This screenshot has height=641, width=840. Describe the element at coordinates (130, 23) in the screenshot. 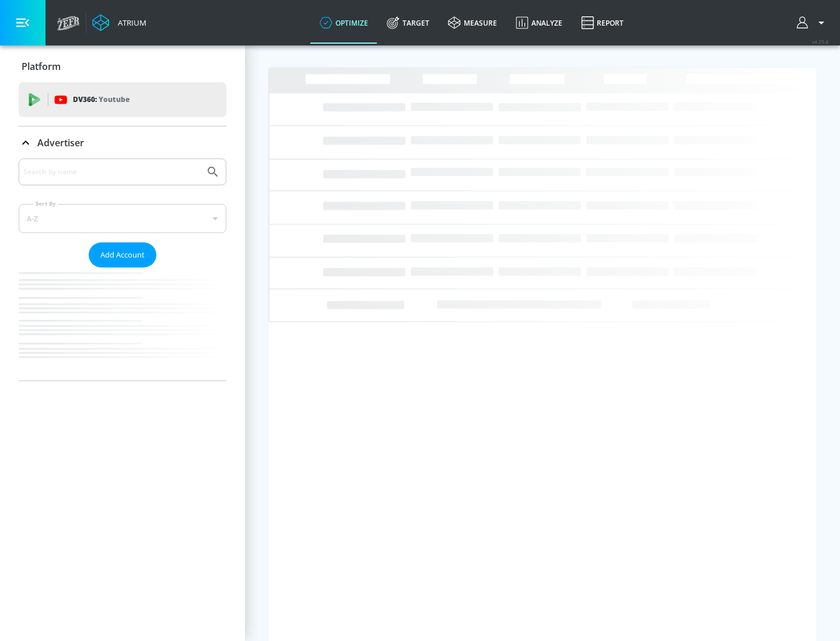

I see `div: Atrium` at that location.